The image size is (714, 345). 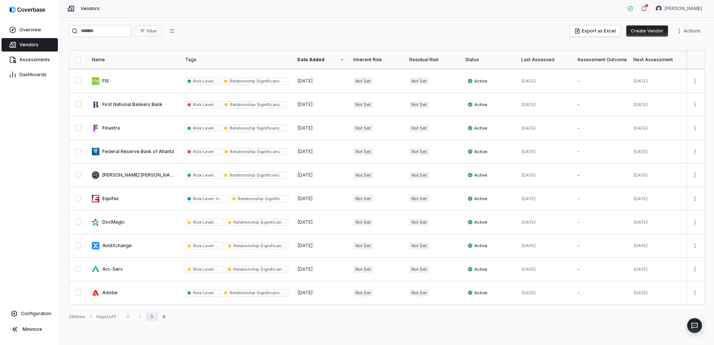 What do you see at coordinates (27, 10) in the screenshot?
I see `img: logo-D7KZi-bG.svg` at bounding box center [27, 10].